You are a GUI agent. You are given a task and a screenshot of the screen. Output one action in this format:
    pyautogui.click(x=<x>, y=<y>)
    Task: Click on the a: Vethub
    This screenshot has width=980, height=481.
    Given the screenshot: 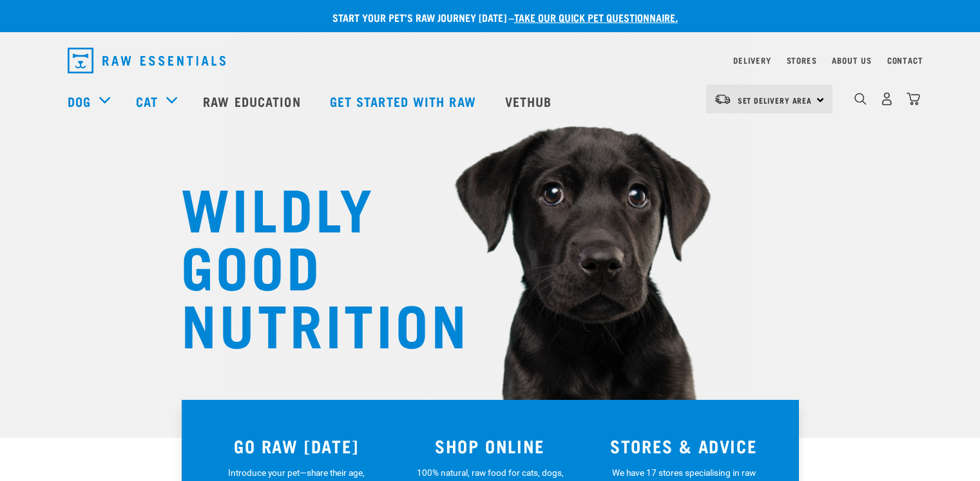 What is the action you would take?
    pyautogui.click(x=530, y=101)
    